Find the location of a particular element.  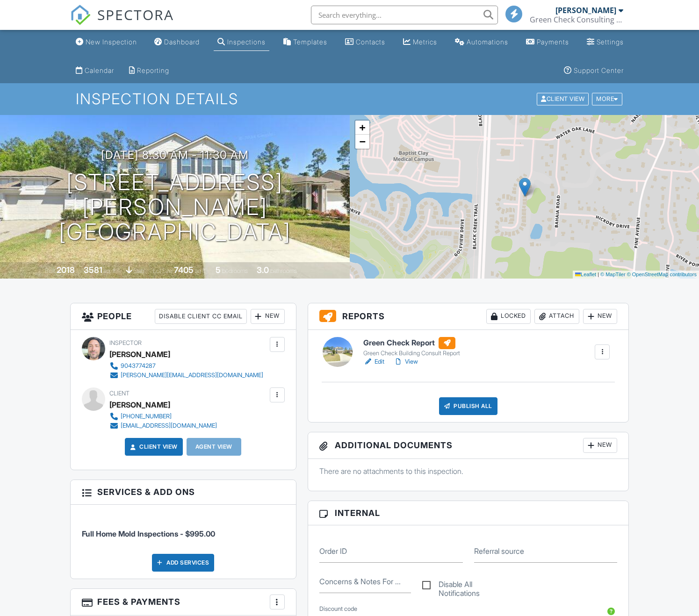

li: Service: Full Home Mold Inspections is located at coordinates (184, 529).